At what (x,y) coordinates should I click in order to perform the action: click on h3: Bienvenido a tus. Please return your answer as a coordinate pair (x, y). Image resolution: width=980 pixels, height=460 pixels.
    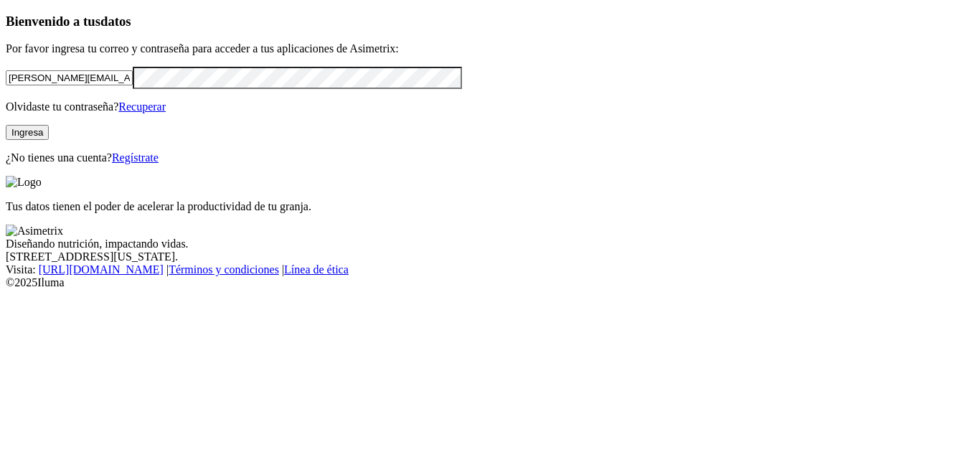
    Looking at the image, I should click on (490, 21).